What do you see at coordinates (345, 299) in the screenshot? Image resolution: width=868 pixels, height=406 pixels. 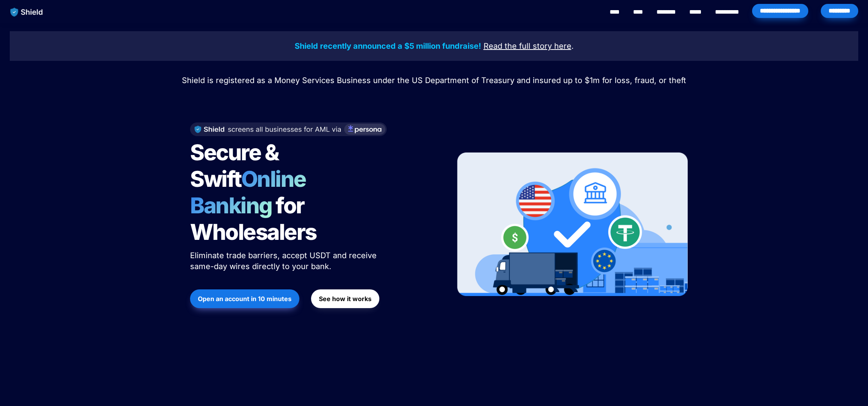 I see `strong: See how it works` at bounding box center [345, 299].